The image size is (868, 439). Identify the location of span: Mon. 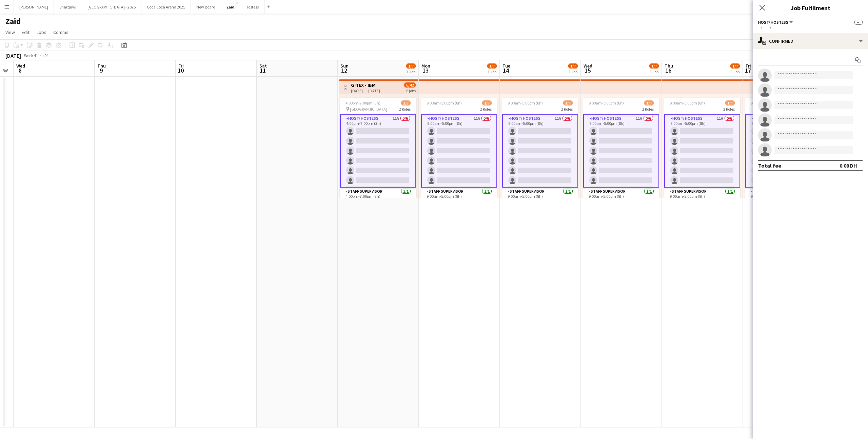
(426, 66).